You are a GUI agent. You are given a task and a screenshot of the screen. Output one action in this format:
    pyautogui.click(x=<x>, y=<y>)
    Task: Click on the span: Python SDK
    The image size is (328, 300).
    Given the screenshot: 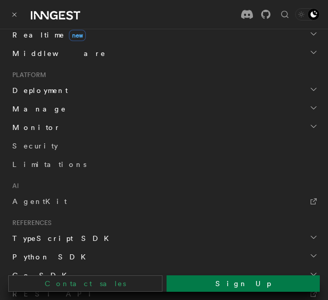 What is the action you would take?
    pyautogui.click(x=50, y=257)
    